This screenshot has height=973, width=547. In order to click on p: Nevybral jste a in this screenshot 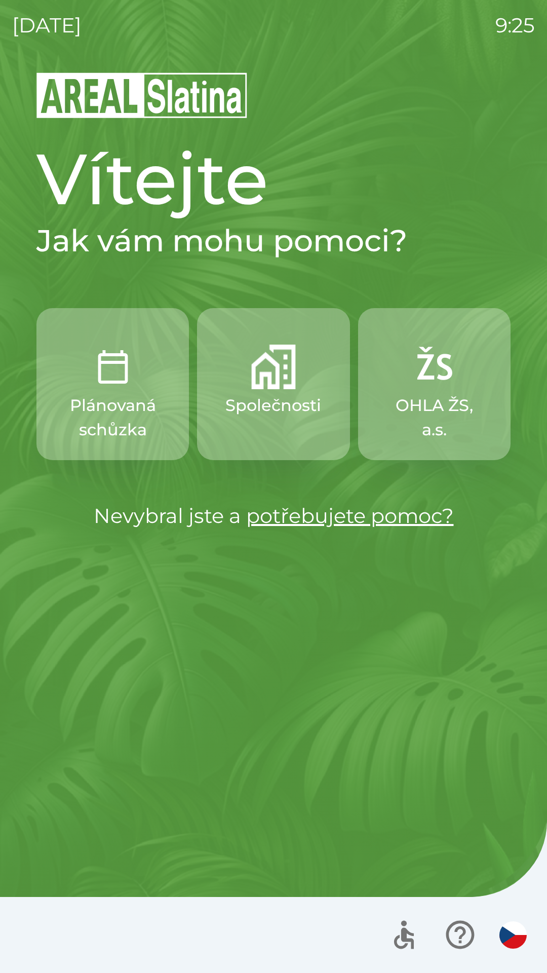, I will do `click(274, 516)`.